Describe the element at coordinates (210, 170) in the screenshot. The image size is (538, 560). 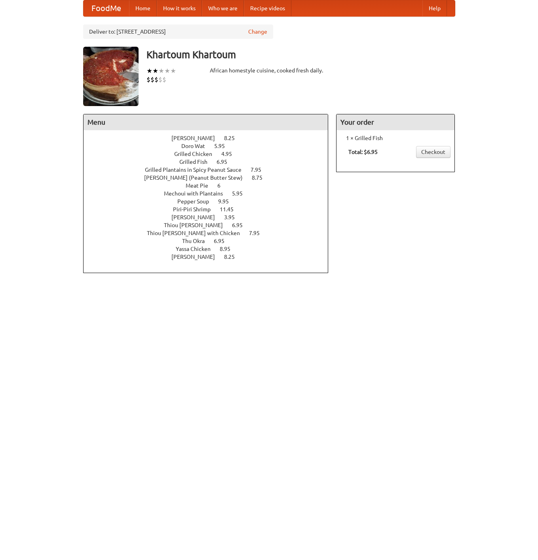
I see `a: Grilled Plantains in Spicy Peanut Sauce 7.95` at that location.